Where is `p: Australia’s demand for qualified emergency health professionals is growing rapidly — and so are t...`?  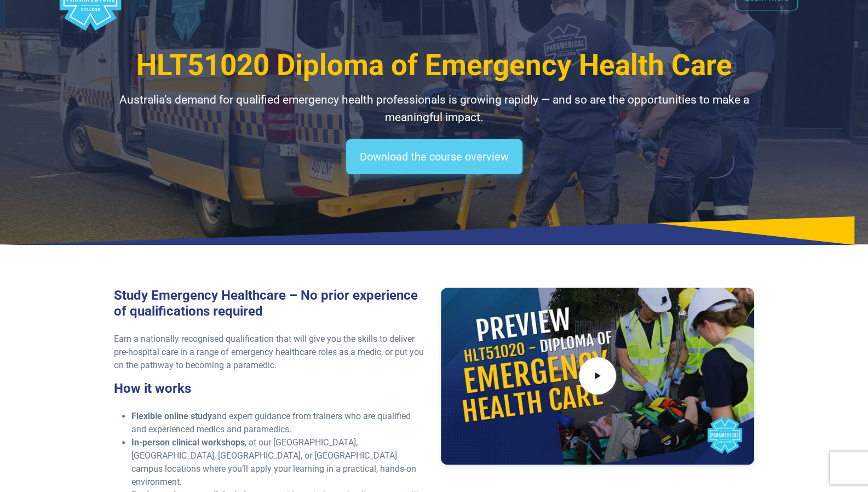 p: Australia’s demand for qualified emergency health professionals is growing rapidly — and so are t... is located at coordinates (434, 108).